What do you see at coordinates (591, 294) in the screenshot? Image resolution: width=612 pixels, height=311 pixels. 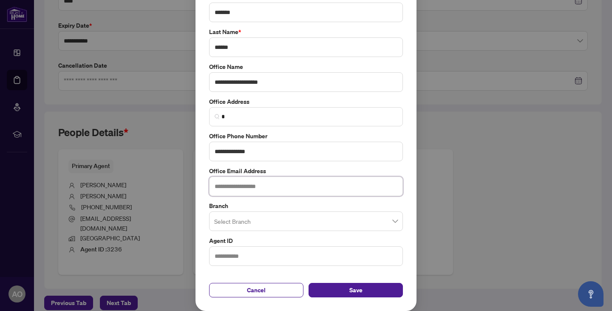 I see `button: Open asap` at bounding box center [591, 294].